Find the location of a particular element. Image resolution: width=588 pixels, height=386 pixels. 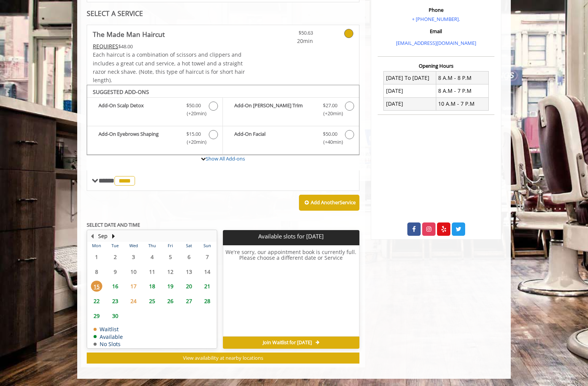

td: Select day30 is located at coordinates (115, 315).